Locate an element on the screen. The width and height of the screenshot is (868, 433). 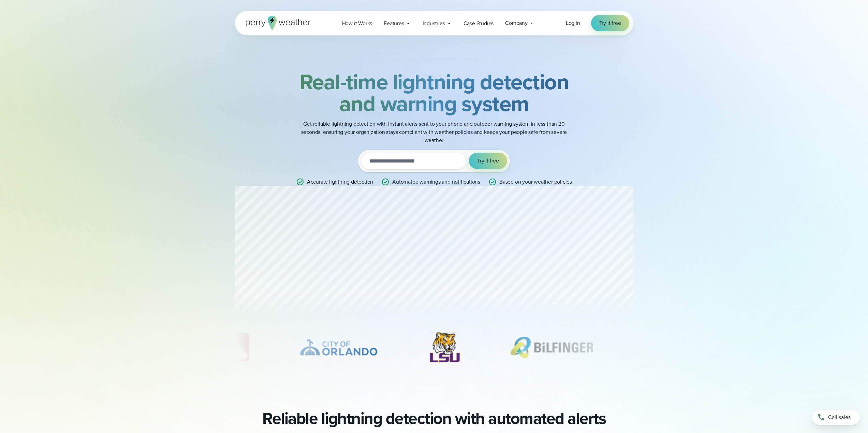
img: City-of-Orlando.svg is located at coordinates (338, 348).